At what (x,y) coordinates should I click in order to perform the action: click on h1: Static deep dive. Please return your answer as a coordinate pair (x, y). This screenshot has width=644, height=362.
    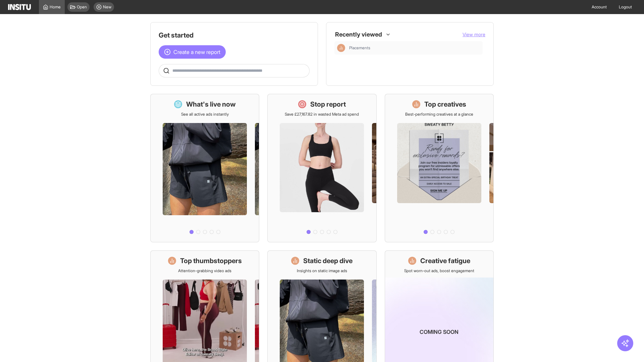
    Looking at the image, I should click on (328, 261).